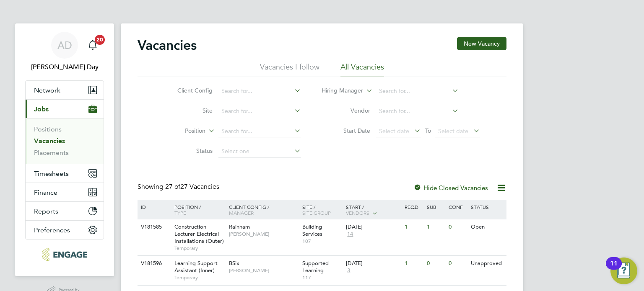 The image size is (644, 291). I want to click on span: 27 of, so click(173, 187).